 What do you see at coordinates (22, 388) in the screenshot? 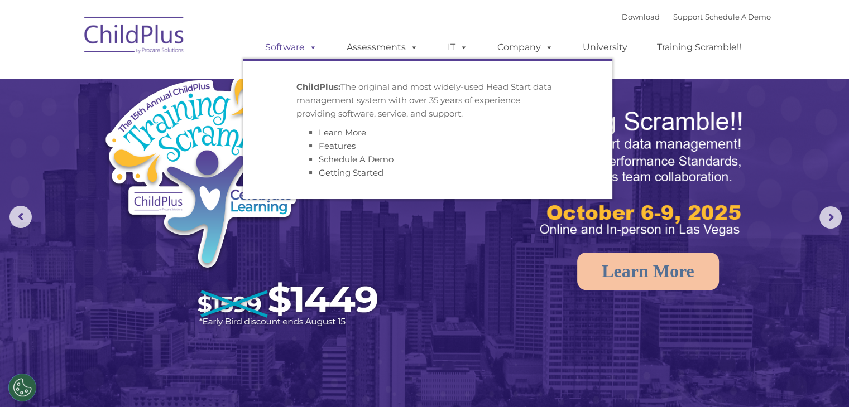
I see `button: Cookies Settings` at bounding box center [22, 388].